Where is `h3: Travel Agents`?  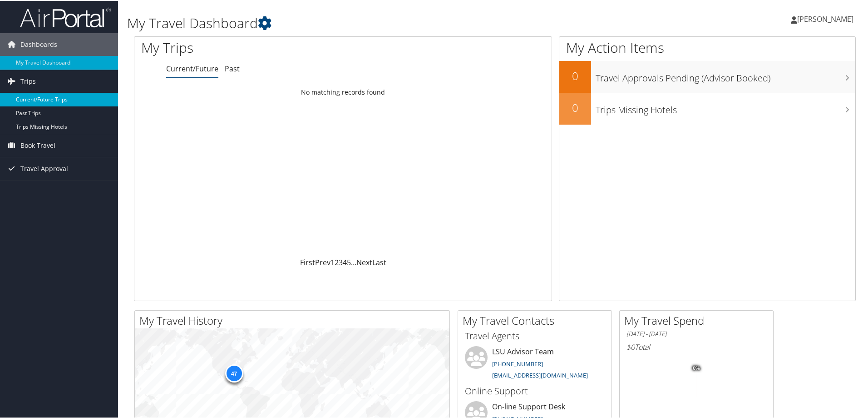
h3: Travel Agents is located at coordinates (535, 336).